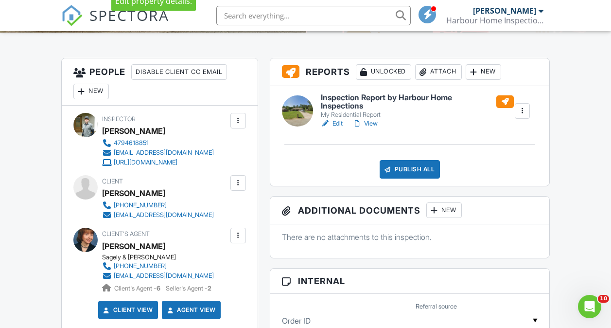  Describe the element at coordinates (410, 72) in the screenshot. I see `h3: Reports` at that location.